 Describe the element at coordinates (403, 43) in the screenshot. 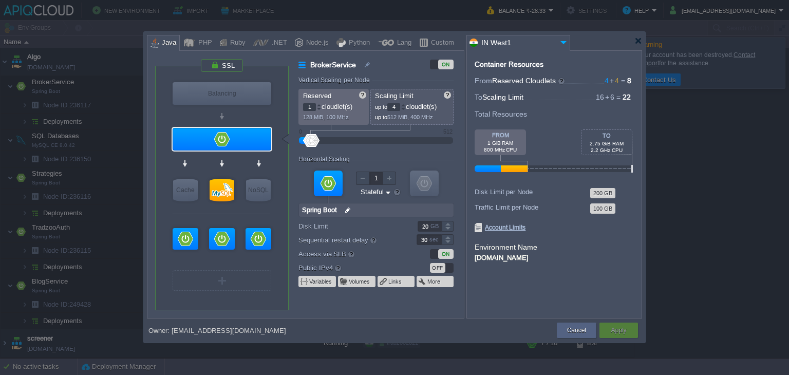

I see `div: Lang` at that location.